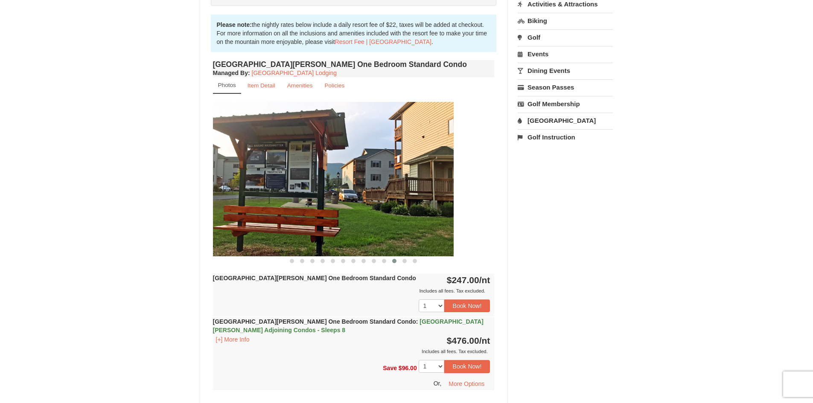 The height and width of the screenshot is (403, 813). Describe the element at coordinates (354, 33) in the screenshot. I see `div: the nightly rates below include a daily resort fee of $22, taxes will be added at checkout. For m...` at that location.